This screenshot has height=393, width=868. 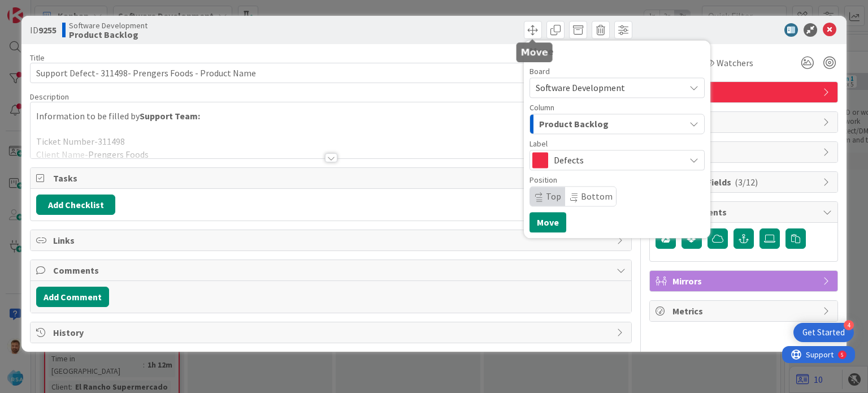 I want to click on span: Watchers, so click(x=734, y=63).